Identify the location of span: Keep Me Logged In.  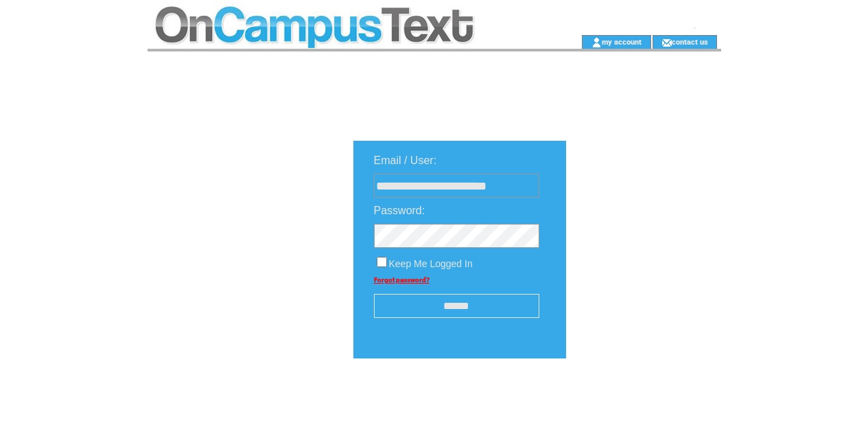
(431, 264).